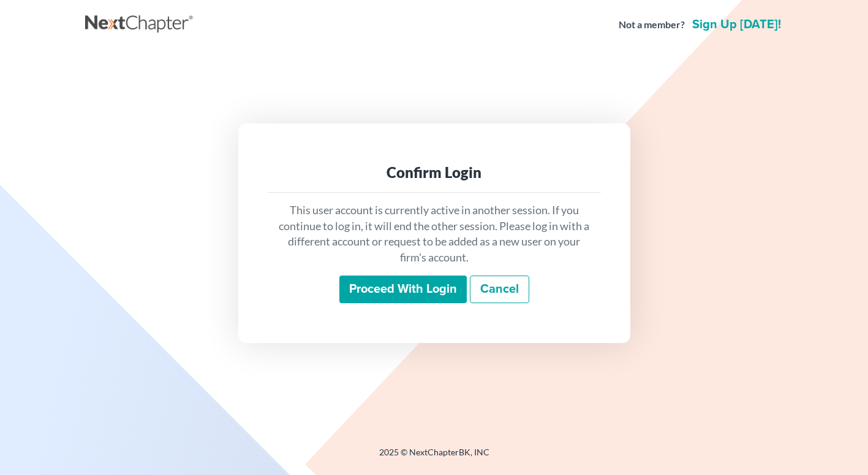 The height and width of the screenshot is (475, 868). Describe the element at coordinates (435, 234) in the screenshot. I see `p: This user account is currently active in another session. If you continue to log in, it will end ...` at that location.